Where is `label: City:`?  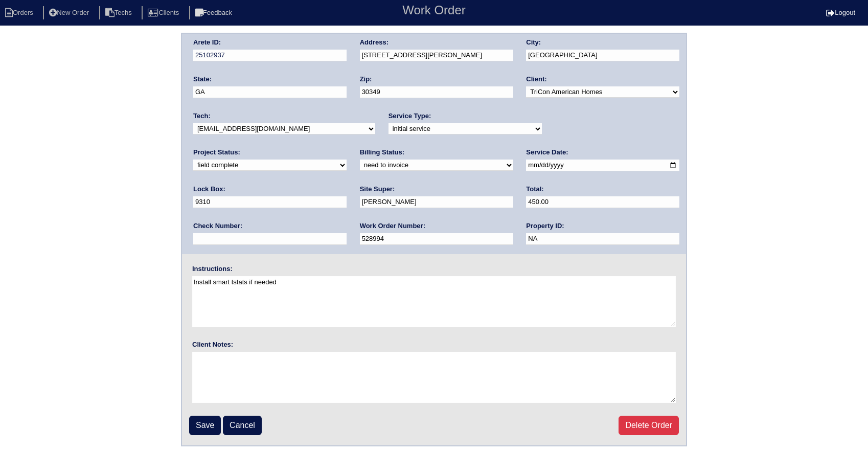 label: City: is located at coordinates (533, 43).